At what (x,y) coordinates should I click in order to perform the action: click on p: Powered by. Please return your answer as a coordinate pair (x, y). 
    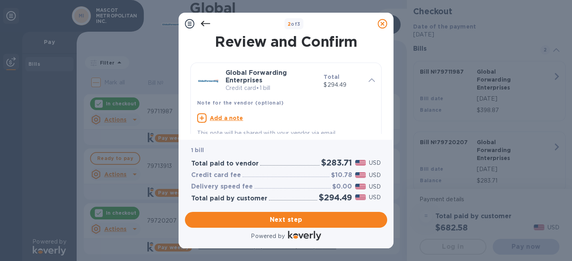
    Looking at the image, I should click on (268, 236).